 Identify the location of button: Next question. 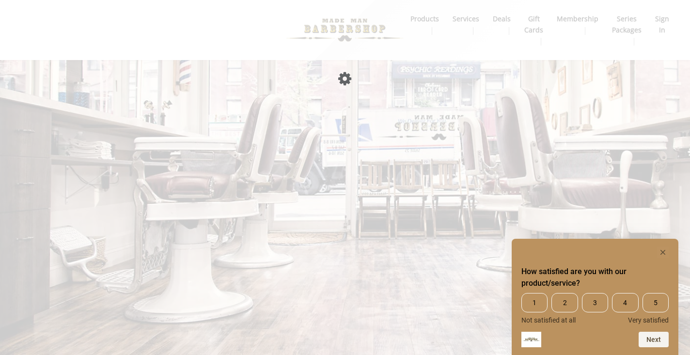
(653, 339).